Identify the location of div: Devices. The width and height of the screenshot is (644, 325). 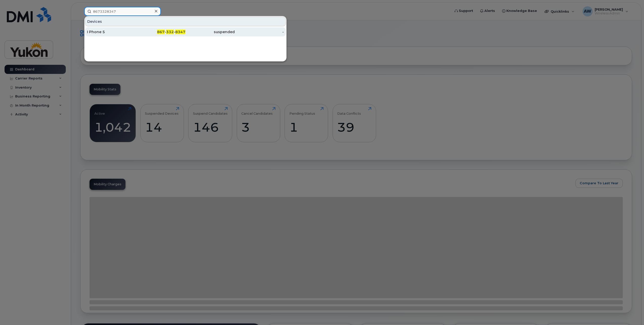
(185, 22).